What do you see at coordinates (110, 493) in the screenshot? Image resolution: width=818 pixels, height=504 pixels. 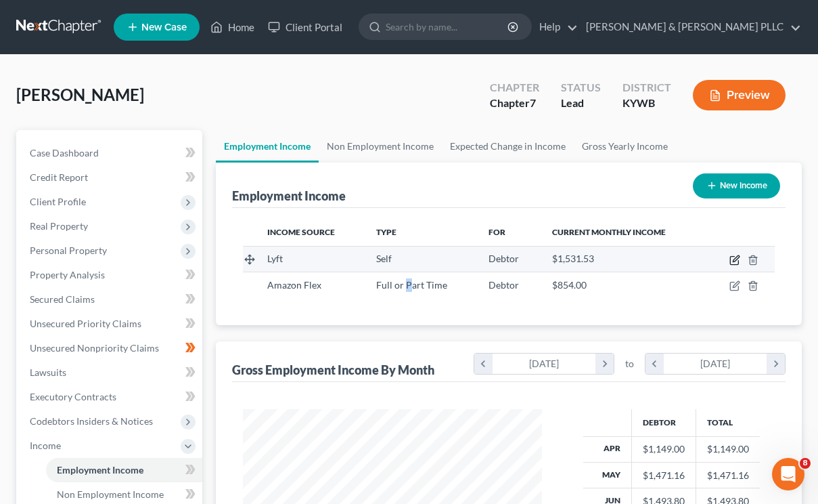 I see `span: Non Employment Income` at bounding box center [110, 493].